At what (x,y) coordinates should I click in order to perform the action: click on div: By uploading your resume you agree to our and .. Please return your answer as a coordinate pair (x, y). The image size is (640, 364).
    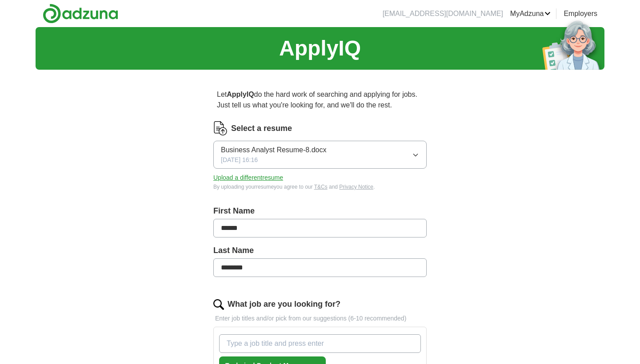
    Looking at the image, I should click on (320, 187).